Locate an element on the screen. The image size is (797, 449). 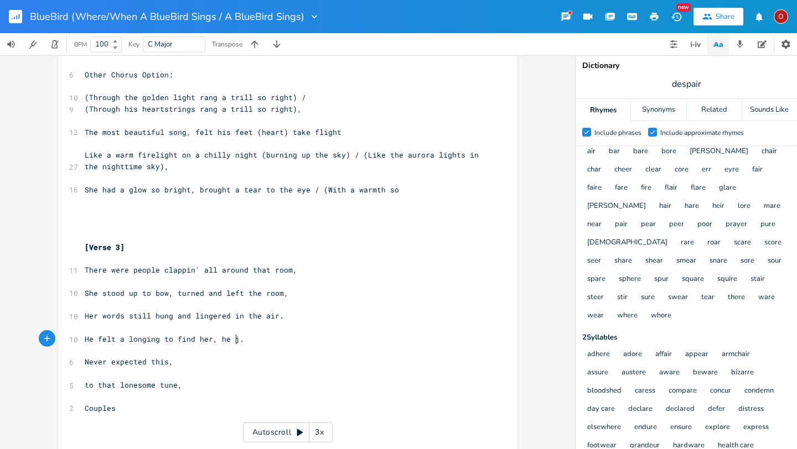
button: sore is located at coordinates (747, 261).